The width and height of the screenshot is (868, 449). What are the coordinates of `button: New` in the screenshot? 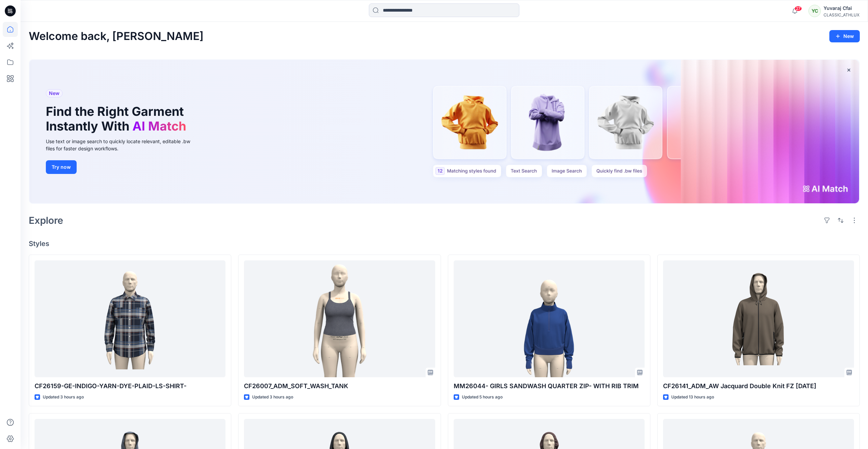 It's located at (844, 36).